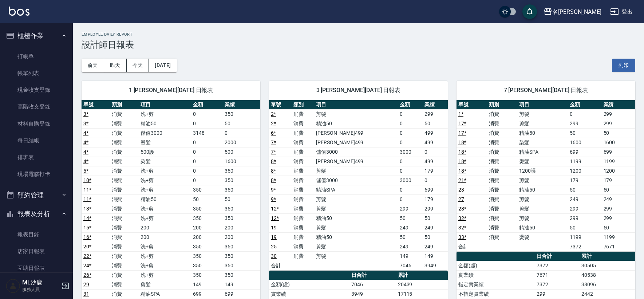 The width and height of the screenshot is (644, 299). I want to click on a: 31, so click(86, 294).